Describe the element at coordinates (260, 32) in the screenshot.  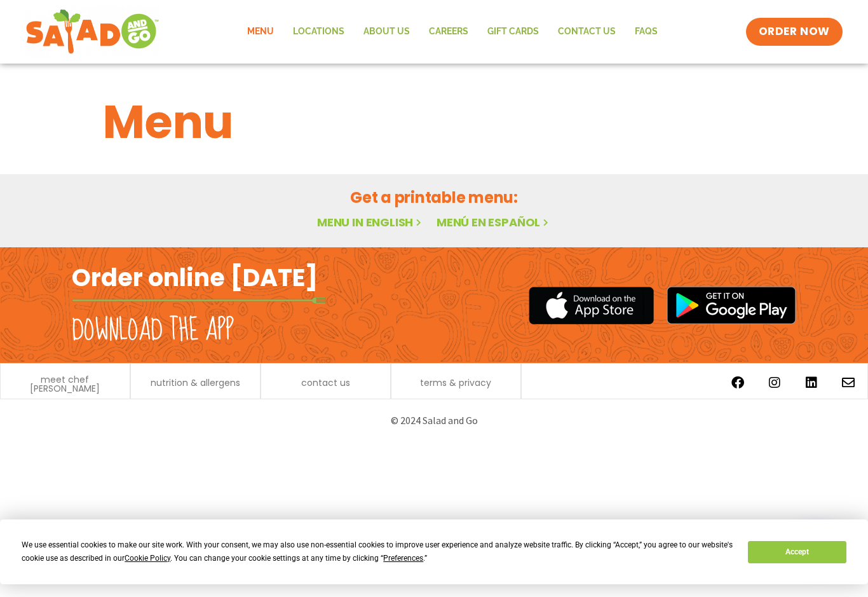
I see `a: Menu` at that location.